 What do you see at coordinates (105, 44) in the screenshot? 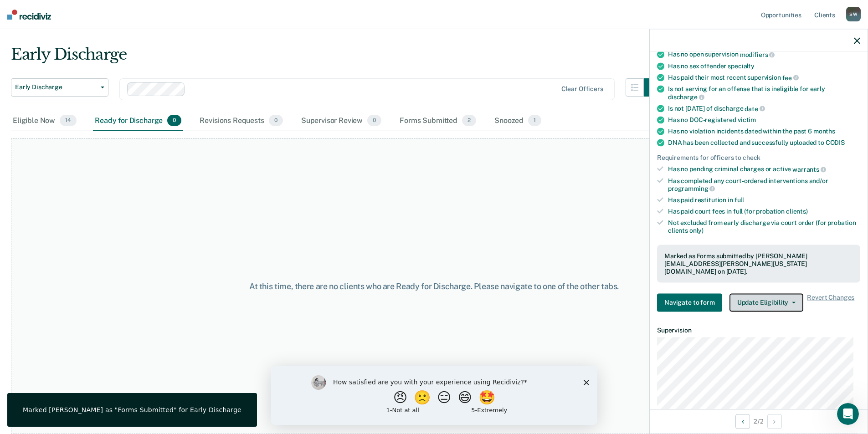
I see `div: 1 - Not at all` at bounding box center [105, 44].